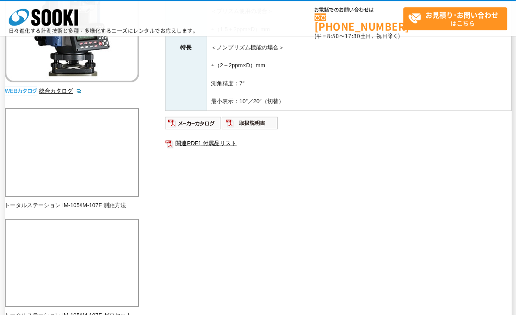 The image size is (516, 315). I want to click on span: はこちら, so click(458, 19).